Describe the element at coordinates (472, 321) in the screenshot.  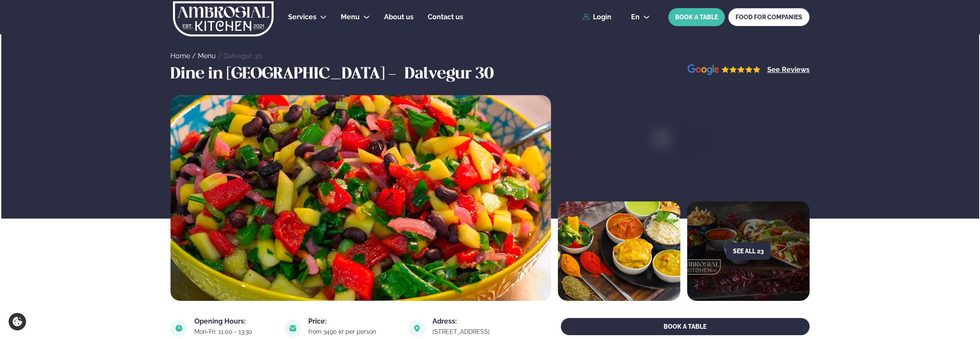
I see `div: Adress:` at that location.